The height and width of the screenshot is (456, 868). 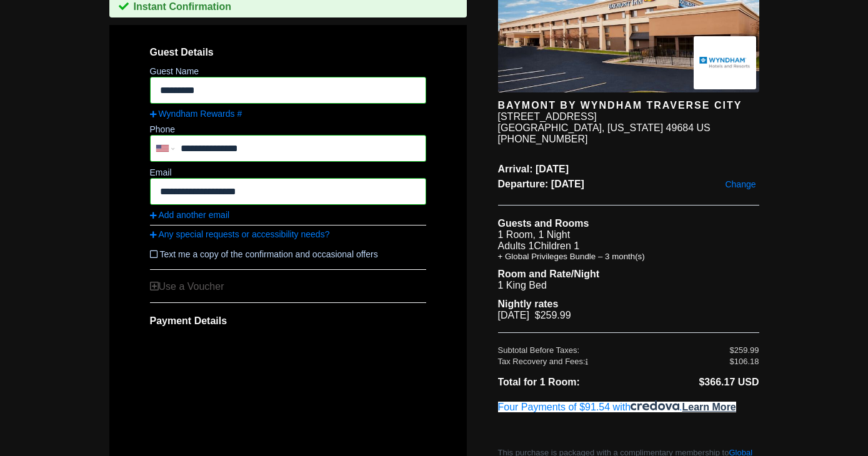 What do you see at coordinates (563, 382) in the screenshot?
I see `li: Total for 1 Room:` at bounding box center [563, 382].